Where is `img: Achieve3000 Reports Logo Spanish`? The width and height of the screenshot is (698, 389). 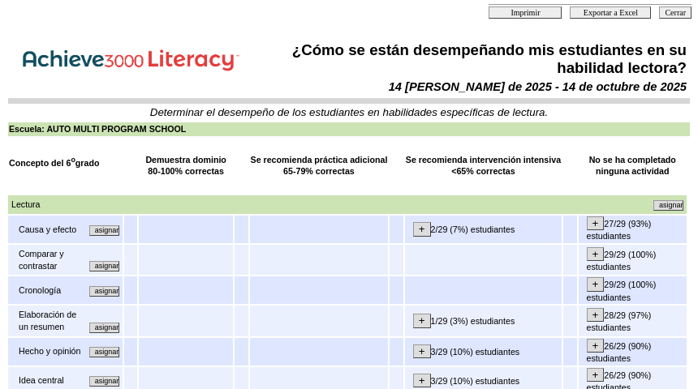
img: Achieve3000 Reports Logo Spanish is located at coordinates (133, 58).